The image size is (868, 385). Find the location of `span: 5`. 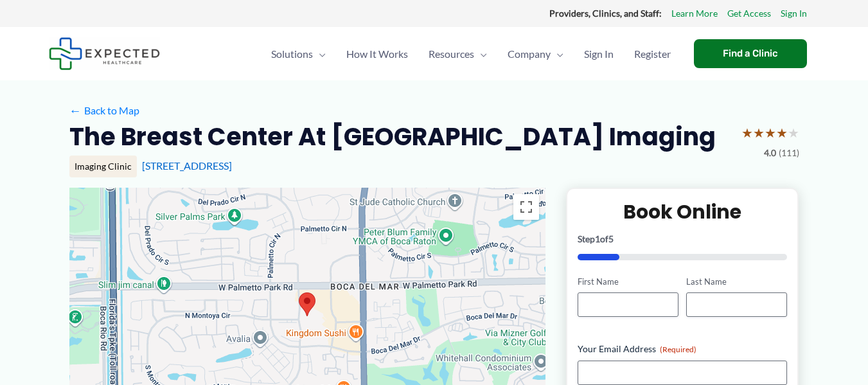

span: 5 is located at coordinates (611, 238).